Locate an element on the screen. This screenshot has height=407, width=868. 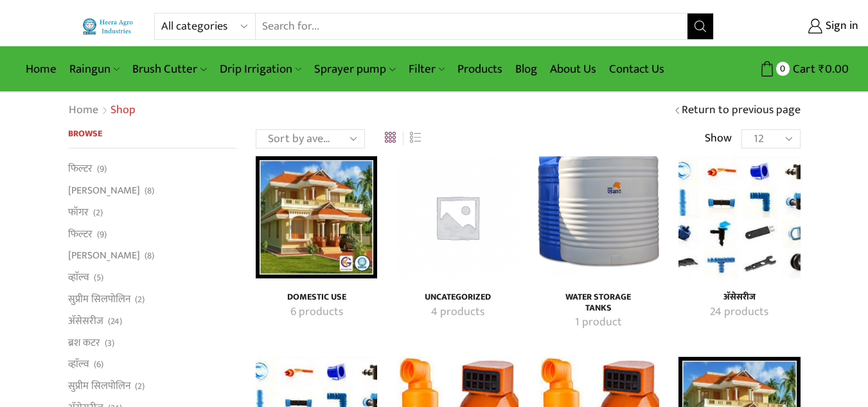
a: Sprayer pump is located at coordinates (355, 69).